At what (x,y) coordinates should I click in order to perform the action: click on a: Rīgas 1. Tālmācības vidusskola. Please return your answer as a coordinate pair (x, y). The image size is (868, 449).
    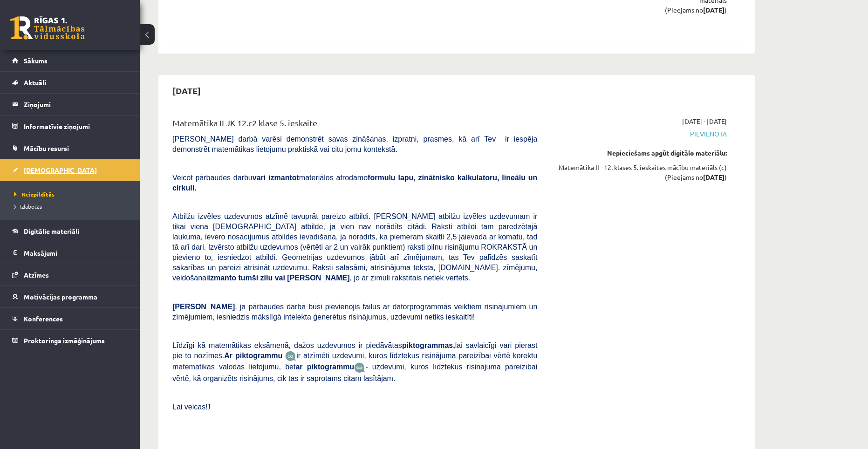
    Looking at the image, I should click on (48, 28).